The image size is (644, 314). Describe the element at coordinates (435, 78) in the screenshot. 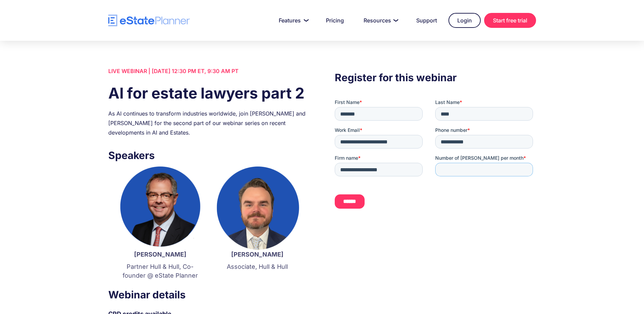

I see `h3: Register for this webinar` at that location.